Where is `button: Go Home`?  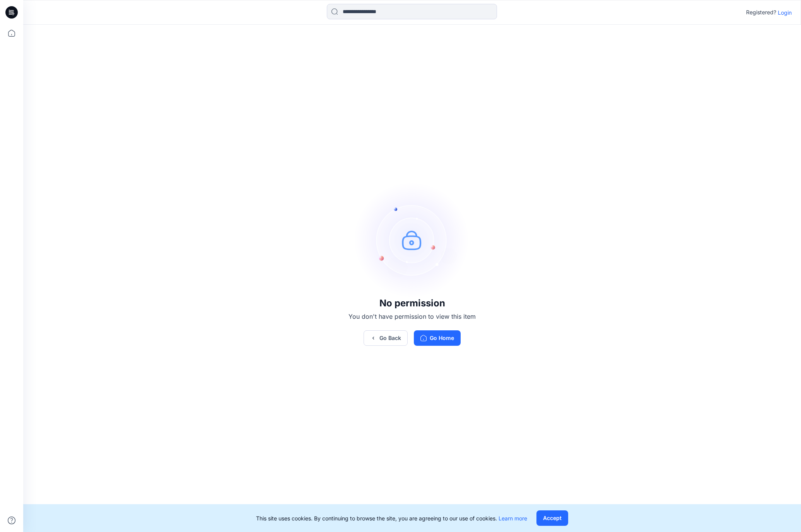 button: Go Home is located at coordinates (437, 338).